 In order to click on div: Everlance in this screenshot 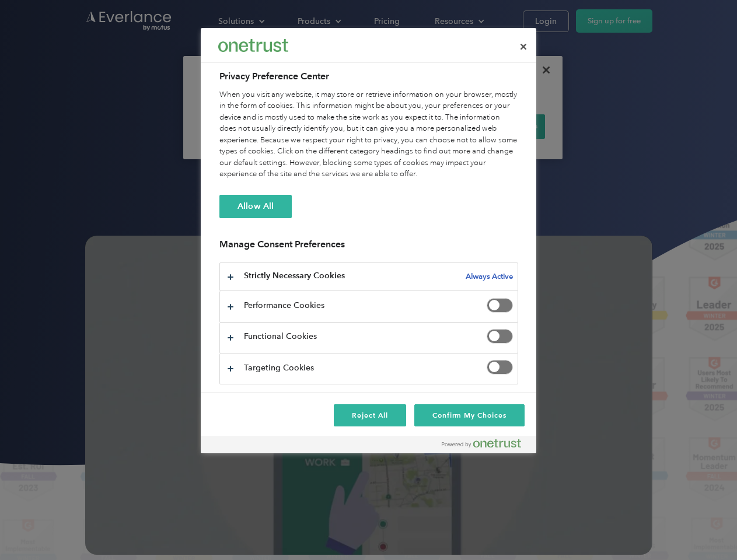, I will do `click(253, 46)`.